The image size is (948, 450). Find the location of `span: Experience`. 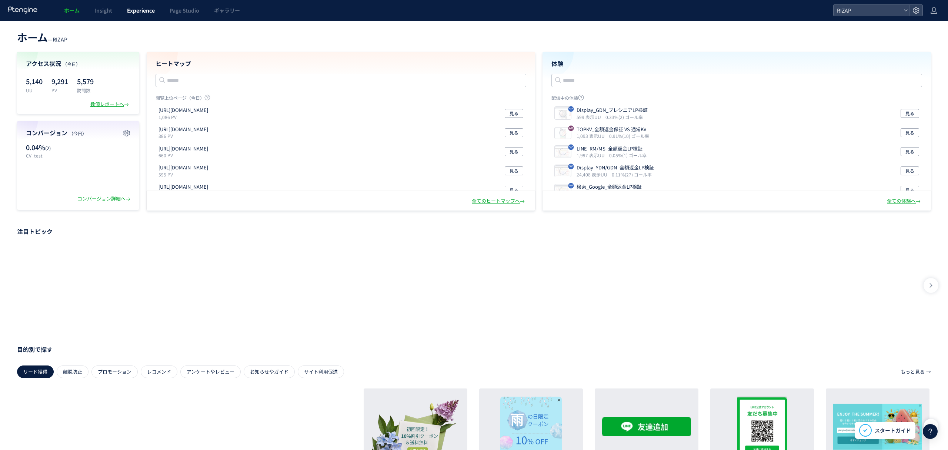

span: Experience is located at coordinates (141, 10).